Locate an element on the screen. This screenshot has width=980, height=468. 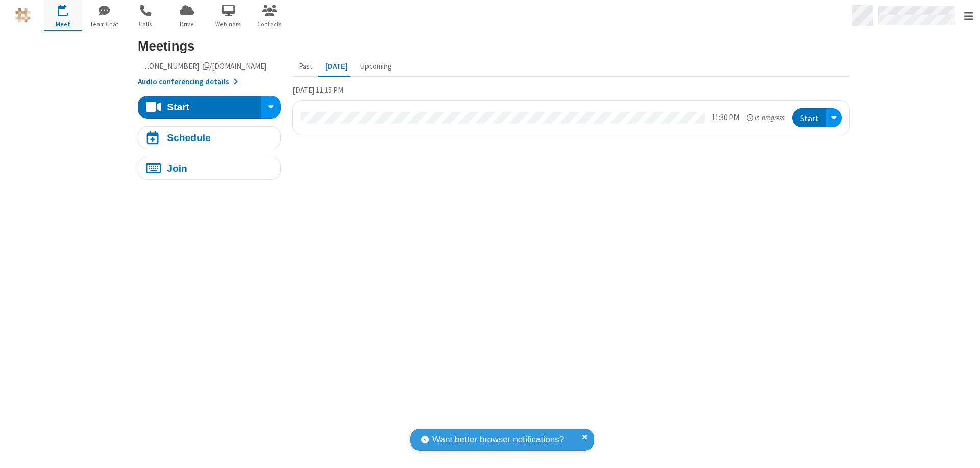
span: Drive is located at coordinates (187, 24).